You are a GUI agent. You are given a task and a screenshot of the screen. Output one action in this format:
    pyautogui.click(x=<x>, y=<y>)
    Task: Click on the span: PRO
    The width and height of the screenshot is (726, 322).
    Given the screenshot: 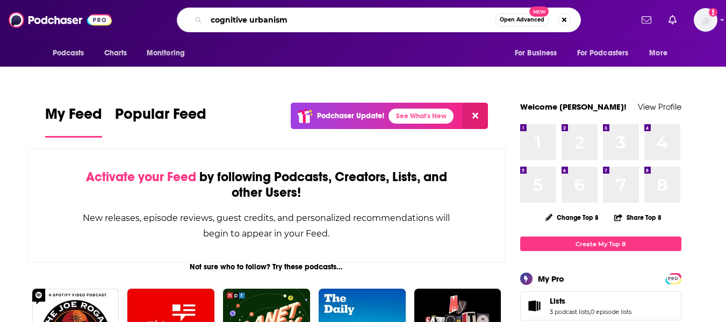 What is the action you would take?
    pyautogui.click(x=673, y=278)
    